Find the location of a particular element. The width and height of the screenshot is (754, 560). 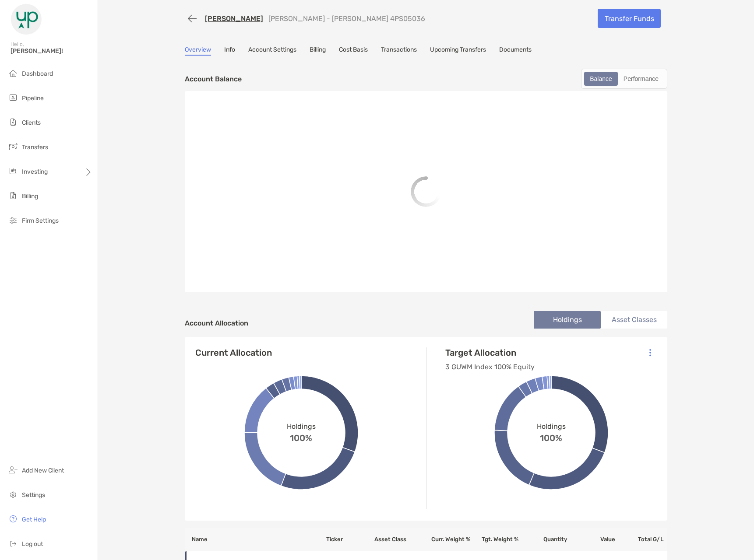

div: segmented control is located at coordinates (624, 79).